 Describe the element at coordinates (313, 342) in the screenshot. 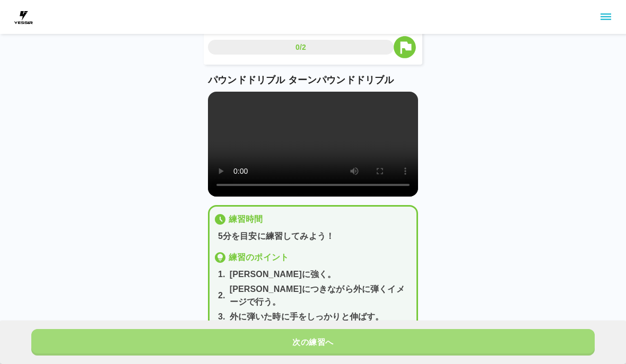

I see `button: 次の練習へ` at that location.